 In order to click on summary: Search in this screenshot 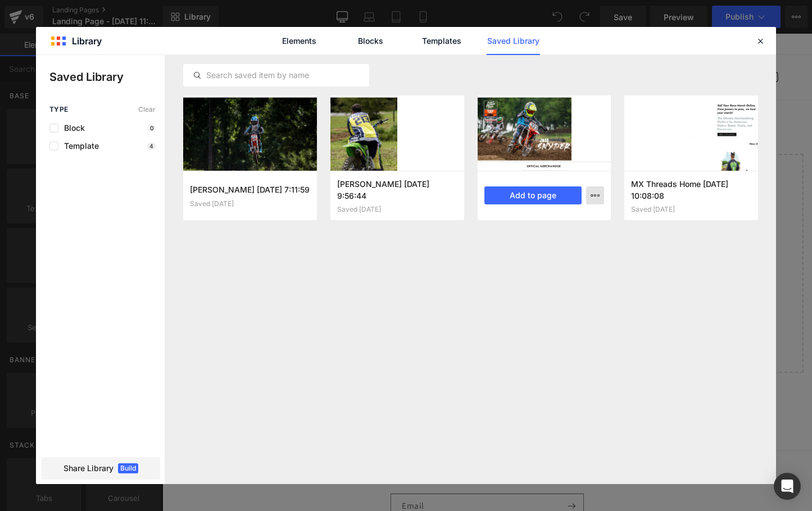, I will do `click(590, 45)`.